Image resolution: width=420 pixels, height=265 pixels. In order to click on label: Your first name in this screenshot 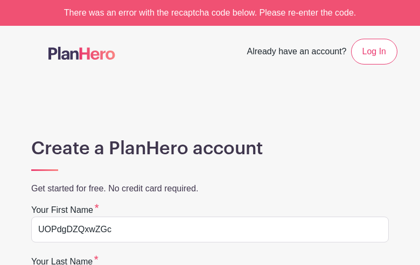, I will do `click(65, 211)`.